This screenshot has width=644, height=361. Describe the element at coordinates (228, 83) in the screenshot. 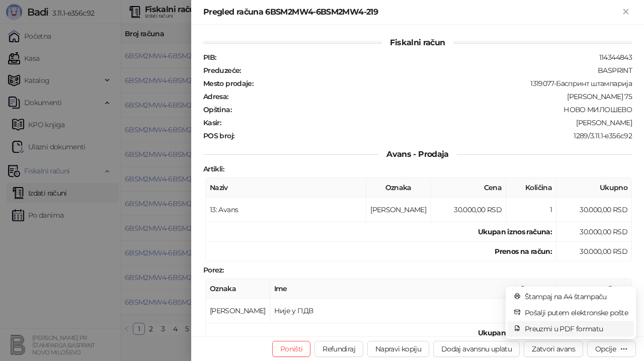

I see `strong: Mesto prodaje :` at that location.